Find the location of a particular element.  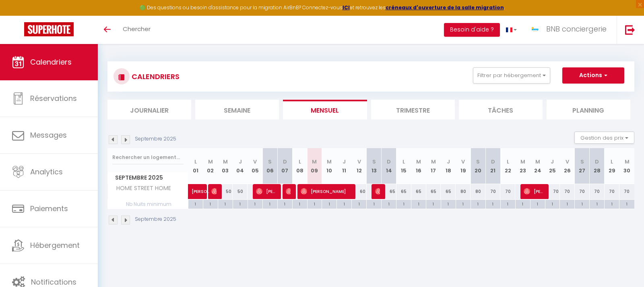

p: Septembre 2025 is located at coordinates (156, 219).